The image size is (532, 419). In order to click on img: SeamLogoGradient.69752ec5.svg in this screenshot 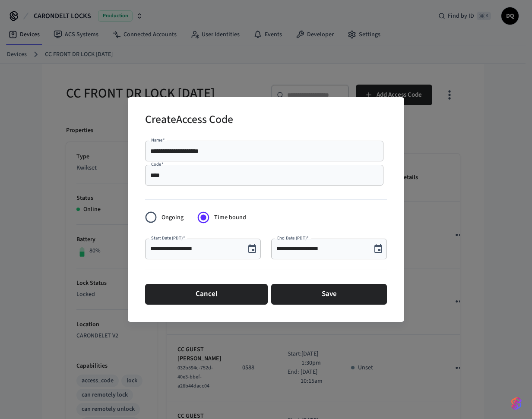, I will do `click(516, 403)`.